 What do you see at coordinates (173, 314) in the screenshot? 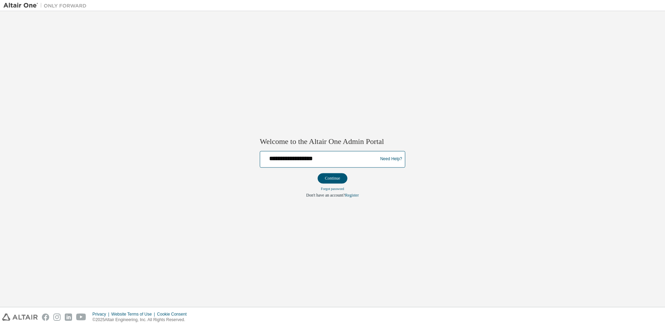
I see `div: Cookie Consent` at bounding box center [173, 314].